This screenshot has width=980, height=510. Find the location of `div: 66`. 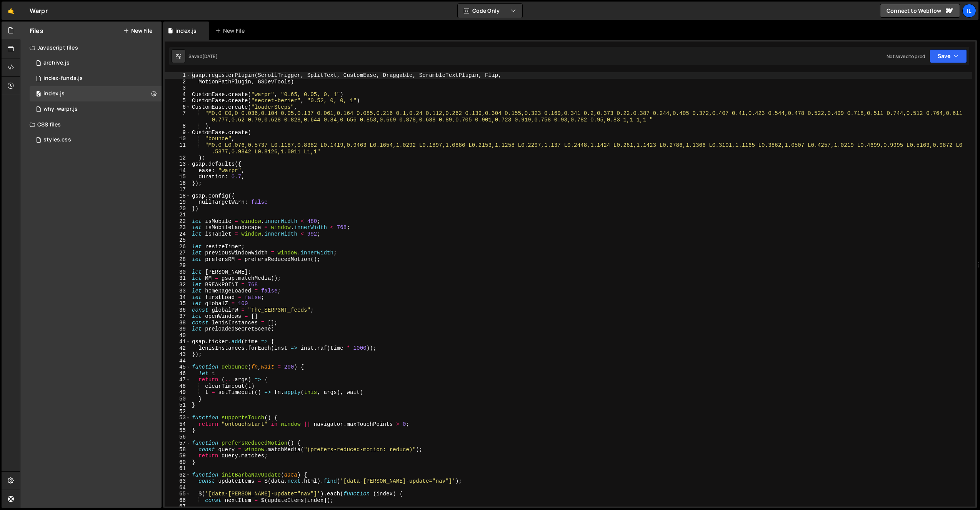

div: 66 is located at coordinates (178, 501).